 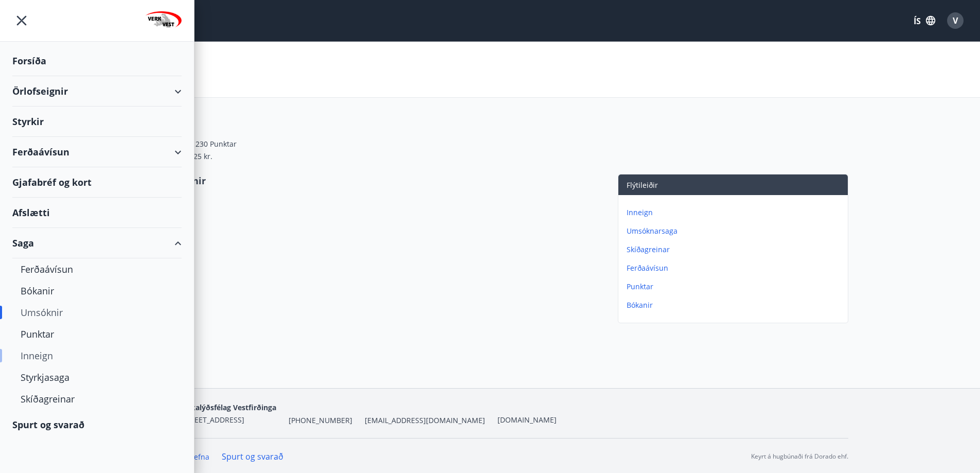 I want to click on button: V, so click(x=956, y=20).